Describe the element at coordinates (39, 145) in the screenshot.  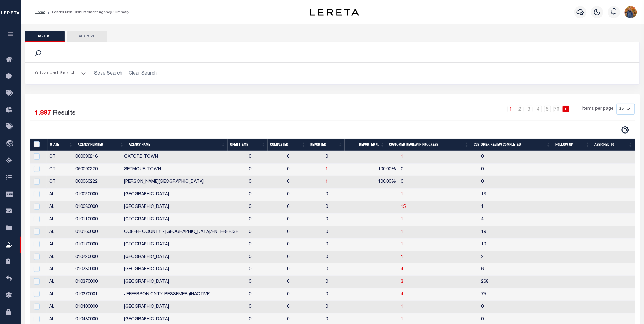
I see `th: MBACode` at that location.